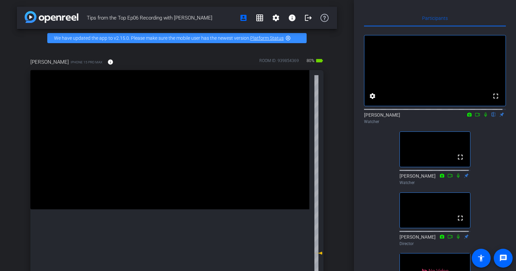  What do you see at coordinates (51, 17) in the screenshot?
I see `img: app-logo` at bounding box center [51, 17].